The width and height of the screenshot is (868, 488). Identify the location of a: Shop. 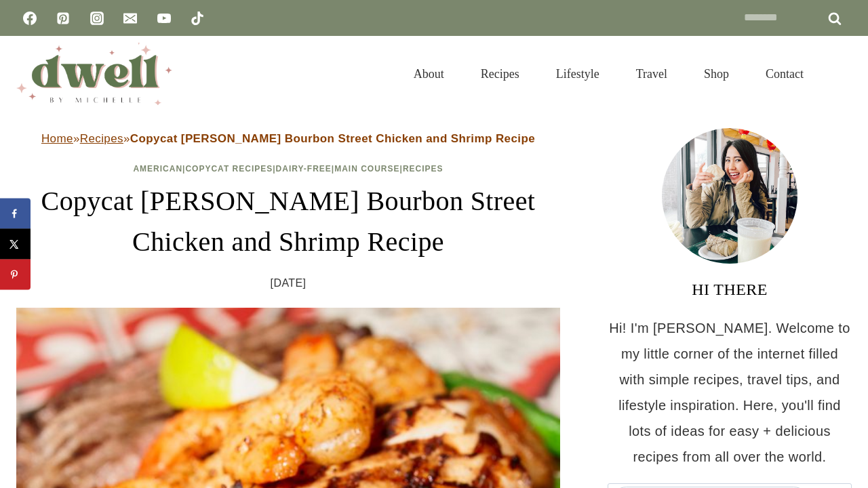
(716, 74).